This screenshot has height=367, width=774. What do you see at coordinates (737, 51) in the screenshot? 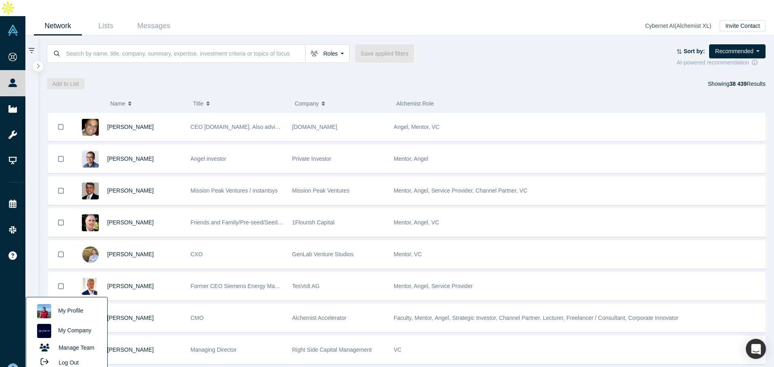
I see `button: Recommended` at bounding box center [737, 51].